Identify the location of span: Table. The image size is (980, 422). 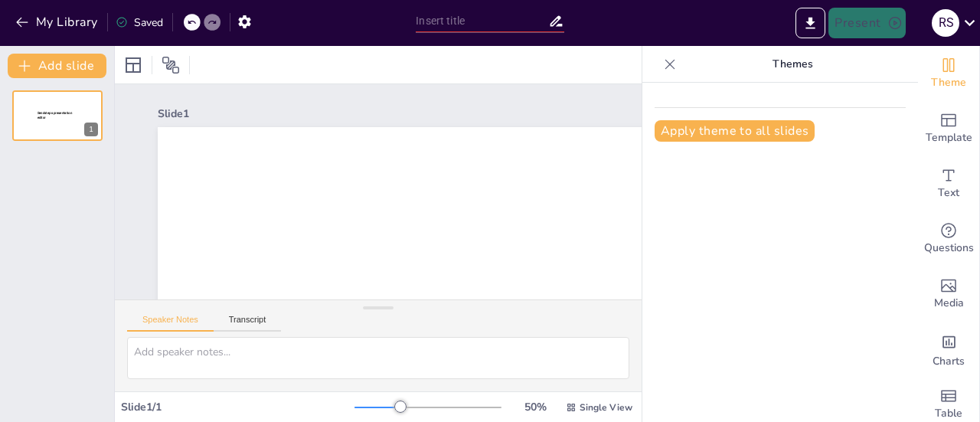
(948, 413).